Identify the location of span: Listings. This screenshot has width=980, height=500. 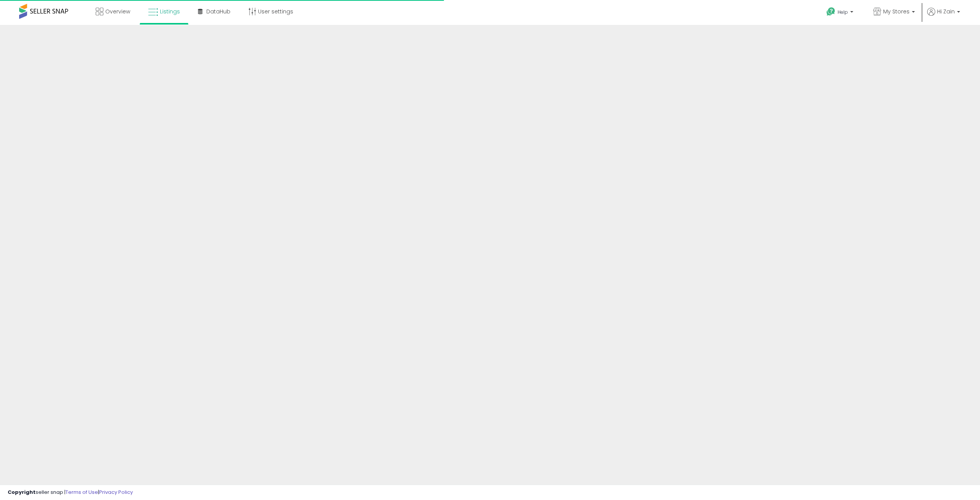
(170, 12).